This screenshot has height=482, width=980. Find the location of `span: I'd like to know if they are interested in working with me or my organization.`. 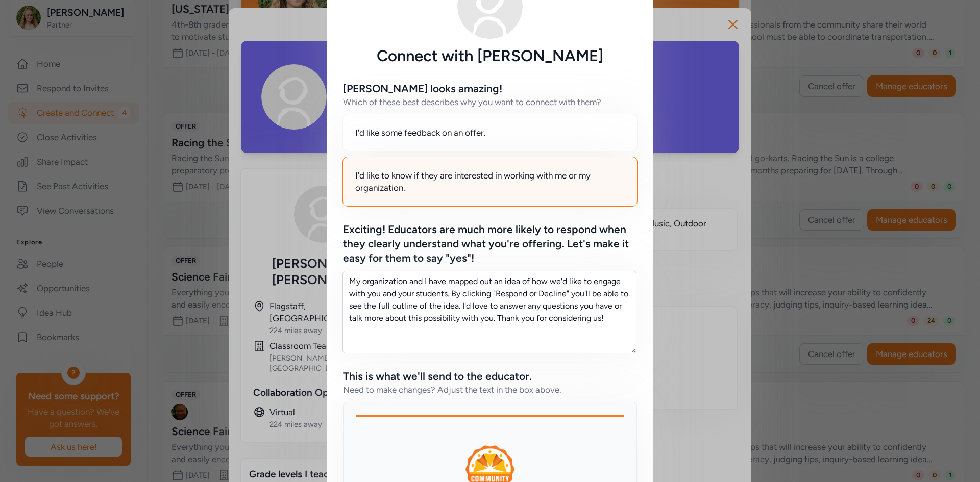

span: I'd like to know if they are interested in working with me or my organization. is located at coordinates (490, 181).